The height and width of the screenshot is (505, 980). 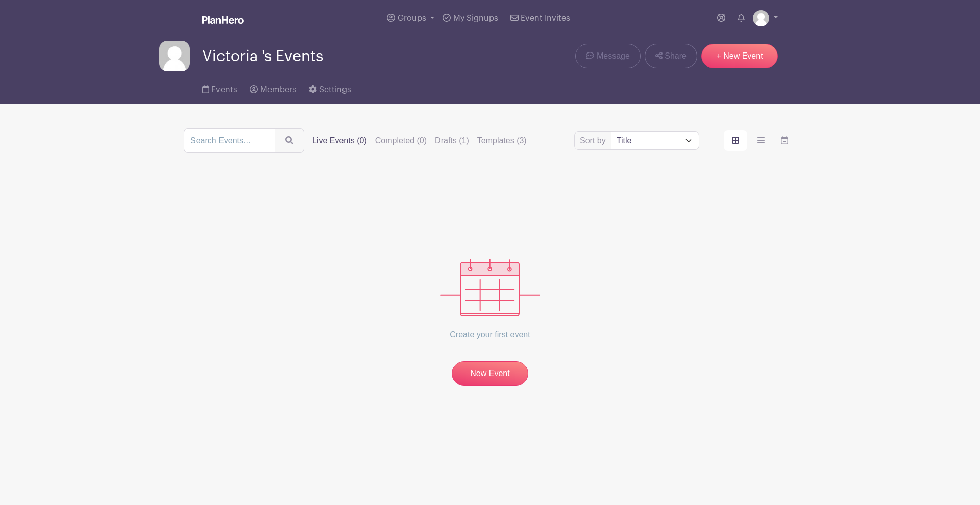 What do you see at coordinates (340, 141) in the screenshot?
I see `label: Live Events (0)` at bounding box center [340, 141].